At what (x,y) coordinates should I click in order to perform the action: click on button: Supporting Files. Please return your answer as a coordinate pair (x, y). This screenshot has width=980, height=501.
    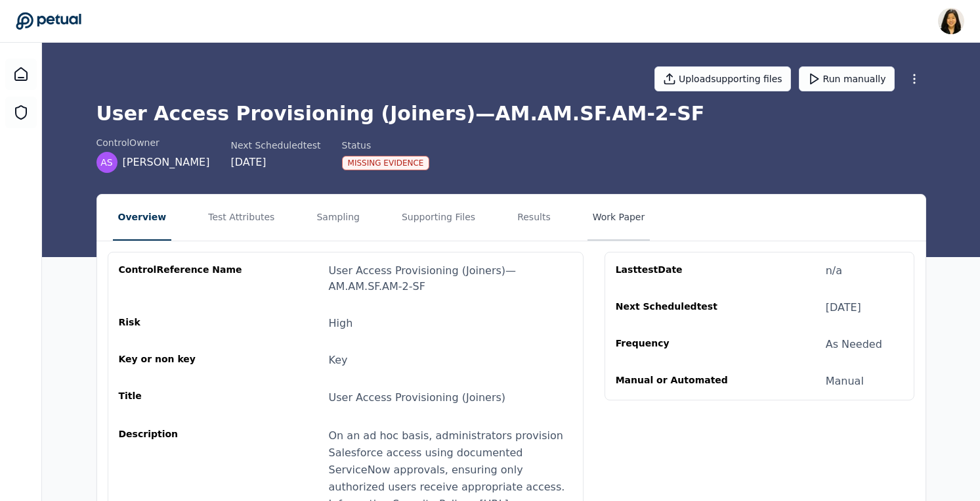
    Looking at the image, I should click on (439, 217).